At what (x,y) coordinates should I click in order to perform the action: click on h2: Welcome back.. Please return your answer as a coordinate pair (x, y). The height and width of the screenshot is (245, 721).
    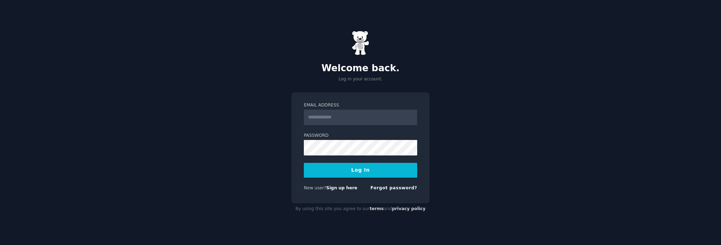
    Looking at the image, I should click on (360, 68).